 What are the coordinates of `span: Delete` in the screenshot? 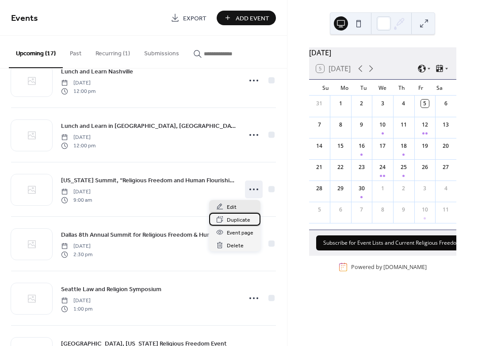 It's located at (235, 245).